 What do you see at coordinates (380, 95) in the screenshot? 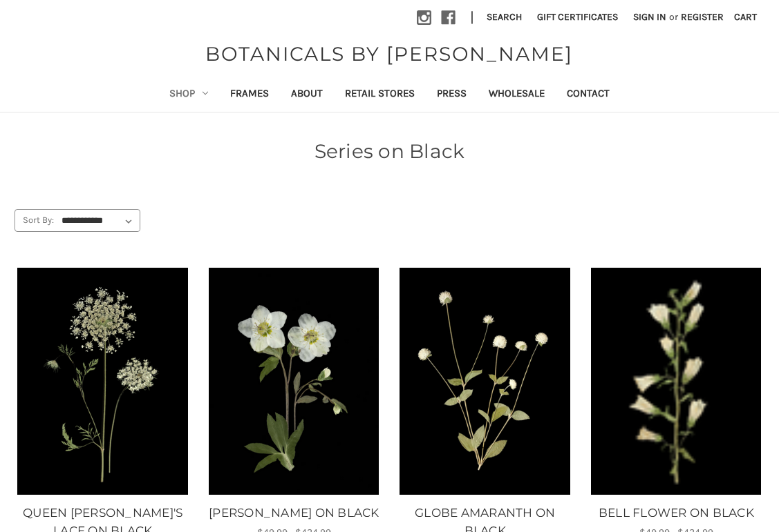
I see `a: Retail Stores` at bounding box center [380, 95].